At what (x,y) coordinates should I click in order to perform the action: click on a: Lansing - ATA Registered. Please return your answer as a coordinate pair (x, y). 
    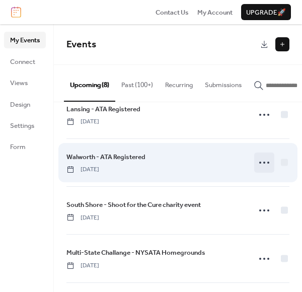
    Looking at the image, I should click on (103, 109).